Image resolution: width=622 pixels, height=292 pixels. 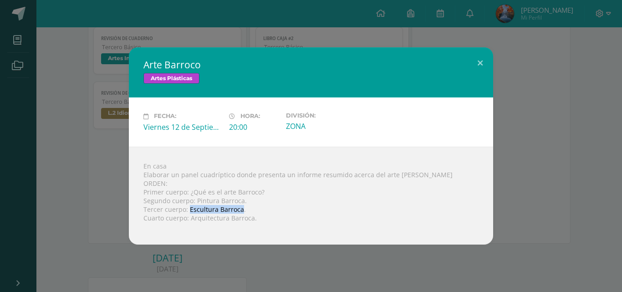 I want to click on div: En casa Elaborar un panel cuadríptico donde presenta un informe resumido acerca del arte [PERSON_..., so click(x=311, y=195).